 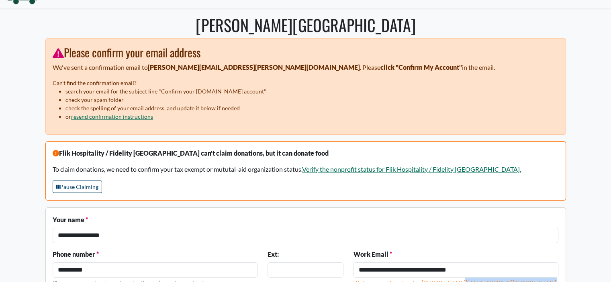 I want to click on label: Your name, so click(x=70, y=220).